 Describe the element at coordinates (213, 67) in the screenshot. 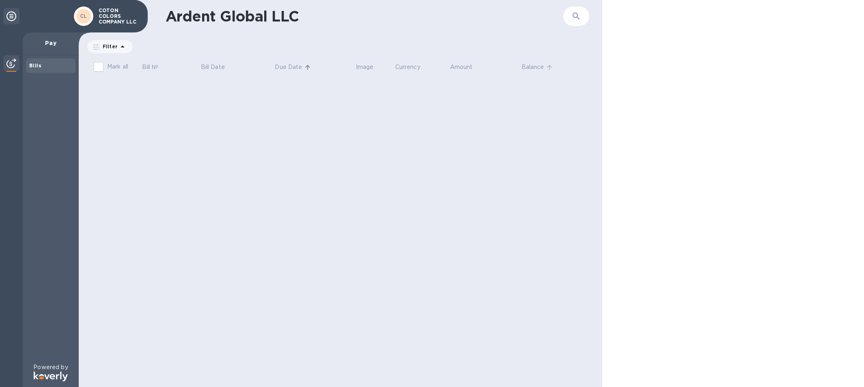

I see `p: Bill Date` at that location.